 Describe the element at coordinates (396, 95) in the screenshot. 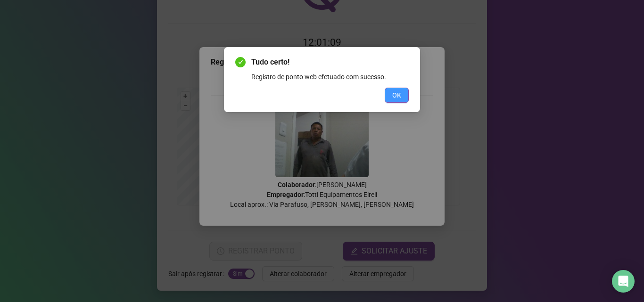

I see `button: OK` at that location.